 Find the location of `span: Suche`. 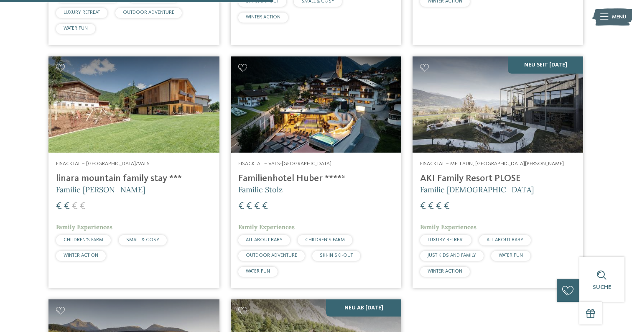

span: Suche is located at coordinates (602, 287).